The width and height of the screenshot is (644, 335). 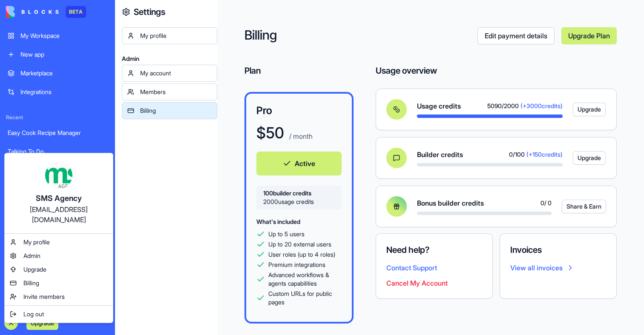 I want to click on span: My profile, so click(x=37, y=242).